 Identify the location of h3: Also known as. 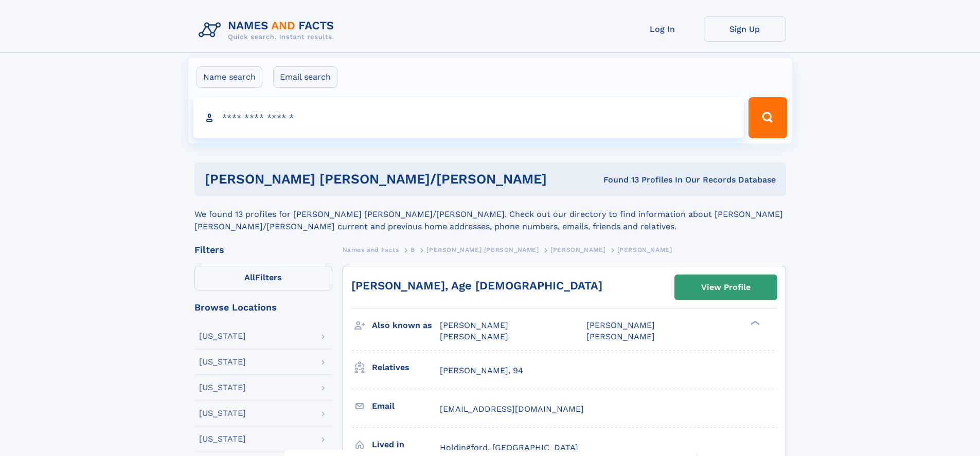
(406, 326).